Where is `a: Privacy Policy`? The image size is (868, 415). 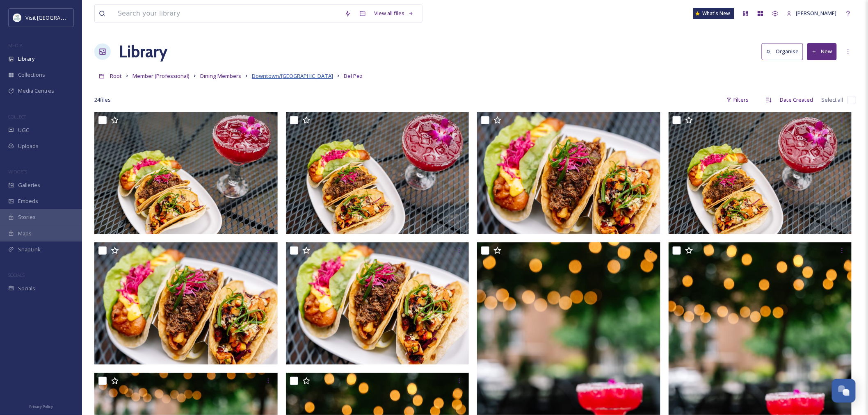 a: Privacy Policy is located at coordinates (41, 406).